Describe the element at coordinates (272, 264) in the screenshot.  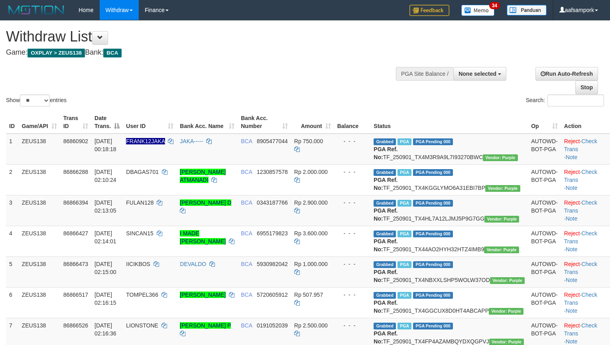
I see `span: Copy 5930982042 to clipboard` at that location.